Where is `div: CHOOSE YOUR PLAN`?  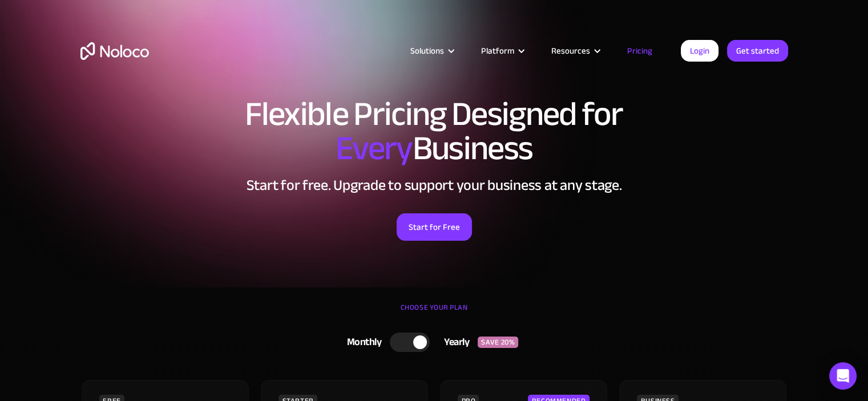 div: CHOOSE YOUR PLAN is located at coordinates (434, 313).